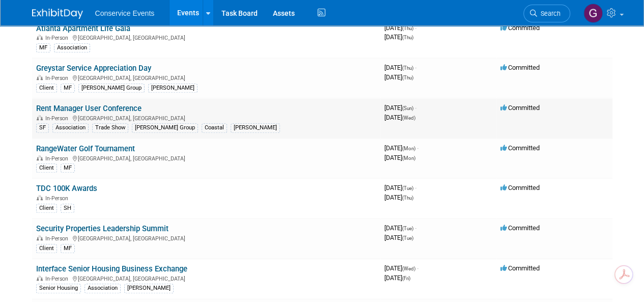  What do you see at coordinates (549, 13) in the screenshot?
I see `span: Search` at bounding box center [549, 13].